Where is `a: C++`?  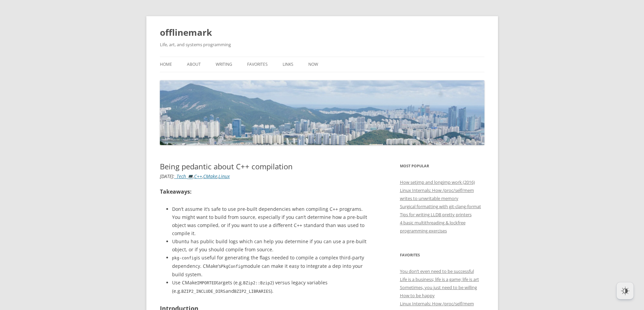 a: C++ is located at coordinates (198, 176).